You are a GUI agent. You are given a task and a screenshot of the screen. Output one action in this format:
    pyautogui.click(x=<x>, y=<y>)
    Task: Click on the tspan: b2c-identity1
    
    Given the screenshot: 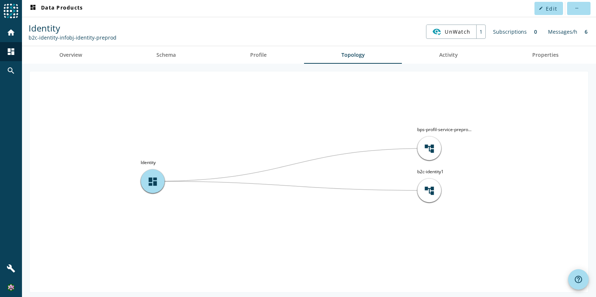 What is the action you would take?
    pyautogui.click(x=430, y=171)
    